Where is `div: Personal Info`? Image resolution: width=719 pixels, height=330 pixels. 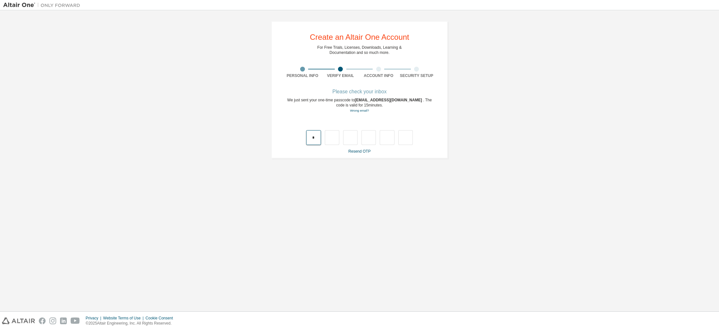 div: Personal Info is located at coordinates (302, 76).